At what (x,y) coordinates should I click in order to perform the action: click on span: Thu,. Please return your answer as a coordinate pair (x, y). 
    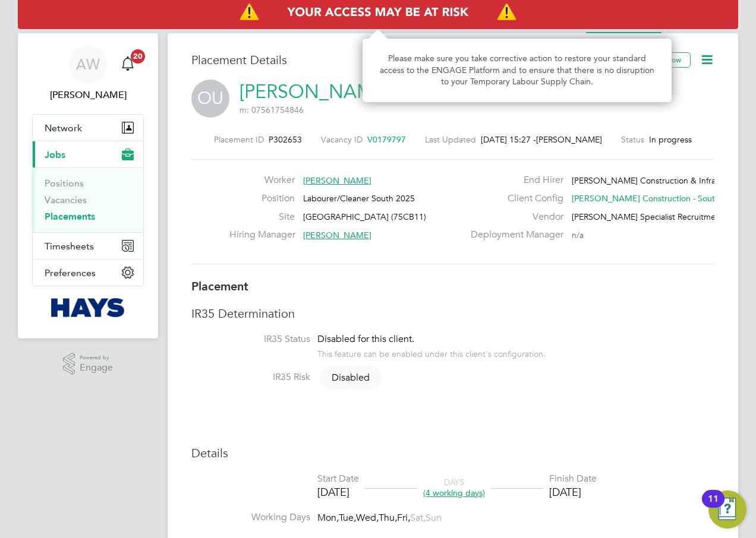
    Looking at the image, I should click on (387, 517).